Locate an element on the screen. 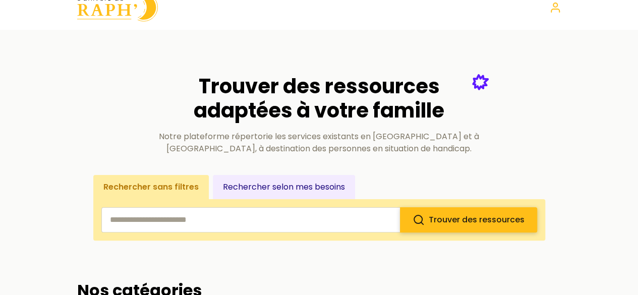  a: Se connecter is located at coordinates (555, 8).